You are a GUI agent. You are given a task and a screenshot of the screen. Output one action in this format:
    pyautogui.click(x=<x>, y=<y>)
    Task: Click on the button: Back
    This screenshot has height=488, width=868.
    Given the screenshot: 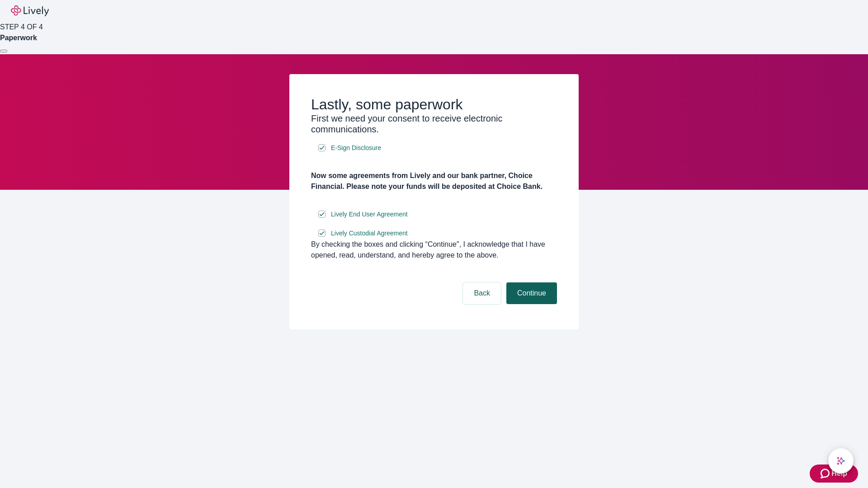 What is the action you would take?
    pyautogui.click(x=482, y=293)
    